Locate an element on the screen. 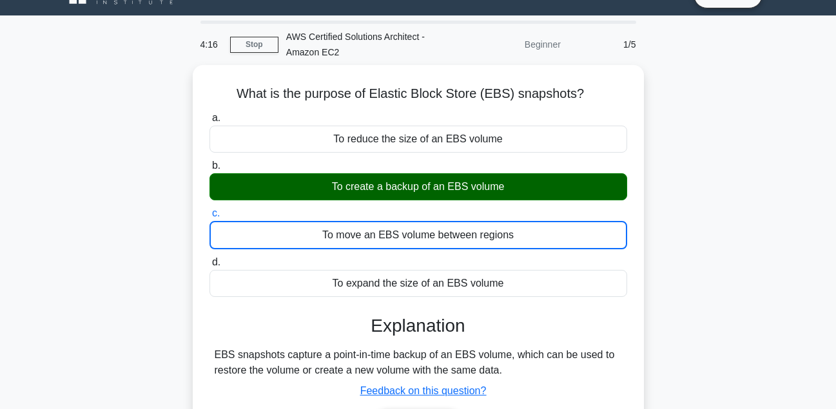 The image size is (836, 409). span: c. is located at coordinates (216, 213).